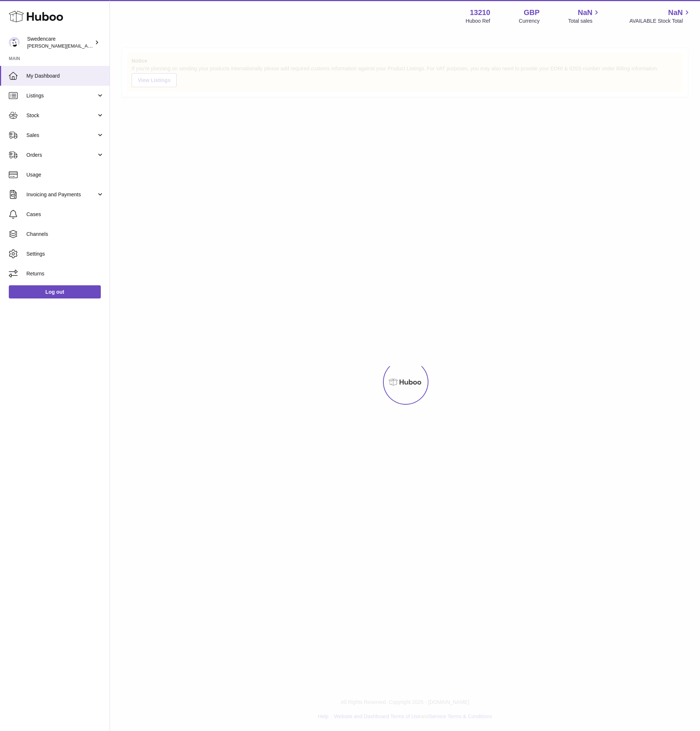  What do you see at coordinates (61, 95) in the screenshot?
I see `span: Listings` at bounding box center [61, 95].